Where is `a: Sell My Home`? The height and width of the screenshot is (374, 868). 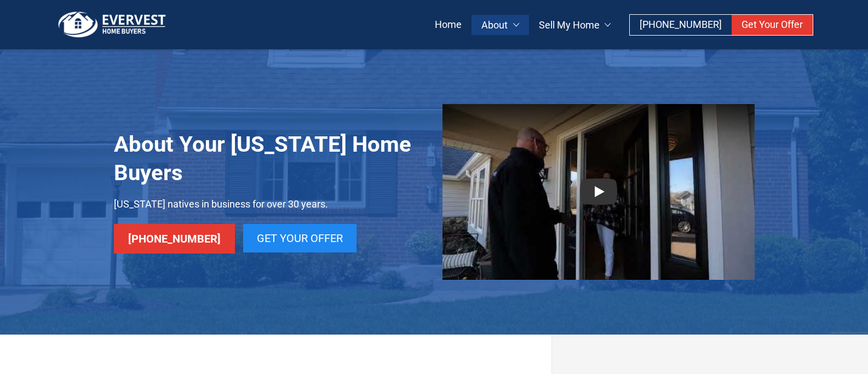 a: Sell My Home is located at coordinates (574, 24).